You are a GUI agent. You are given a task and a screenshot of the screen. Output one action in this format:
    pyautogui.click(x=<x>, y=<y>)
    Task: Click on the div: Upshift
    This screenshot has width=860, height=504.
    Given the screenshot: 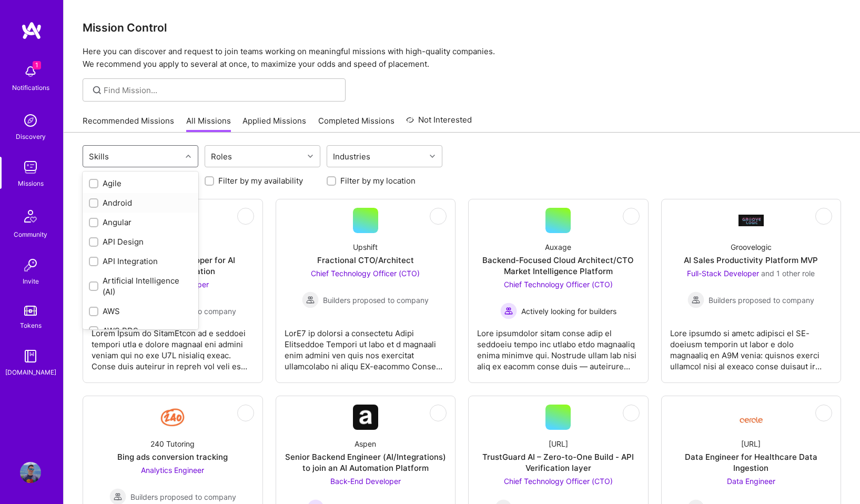 What is the action you would take?
    pyautogui.click(x=365, y=247)
    